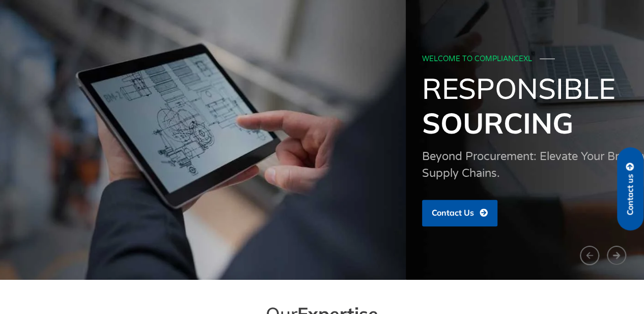 This screenshot has width=644, height=314. What do you see at coordinates (459, 213) in the screenshot?
I see `a: Contact Us` at bounding box center [459, 213].